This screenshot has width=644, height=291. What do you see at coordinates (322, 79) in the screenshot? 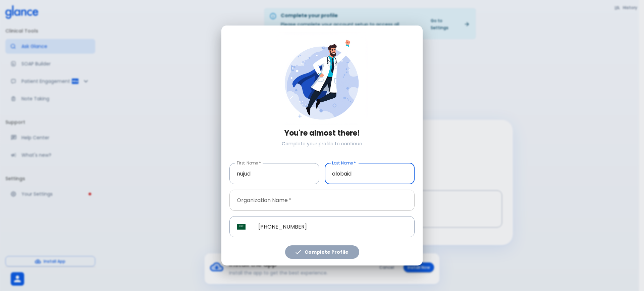
I see `img: doctor` at bounding box center [322, 79].